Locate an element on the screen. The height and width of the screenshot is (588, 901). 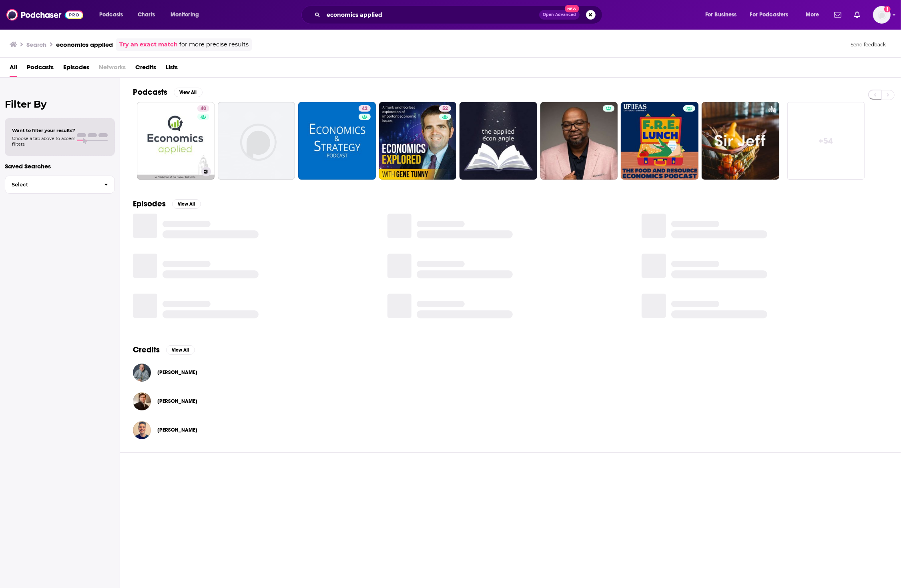
span: More is located at coordinates (813, 15).